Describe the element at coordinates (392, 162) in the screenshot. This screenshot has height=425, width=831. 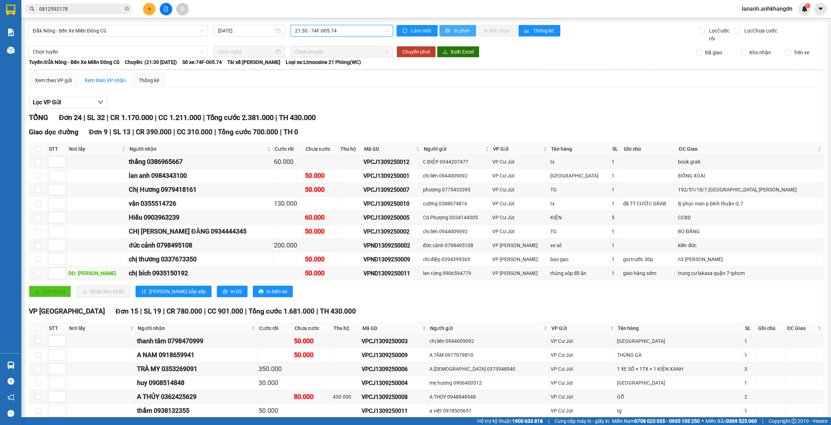
I see `div: VPCJ1309250012` at that location.